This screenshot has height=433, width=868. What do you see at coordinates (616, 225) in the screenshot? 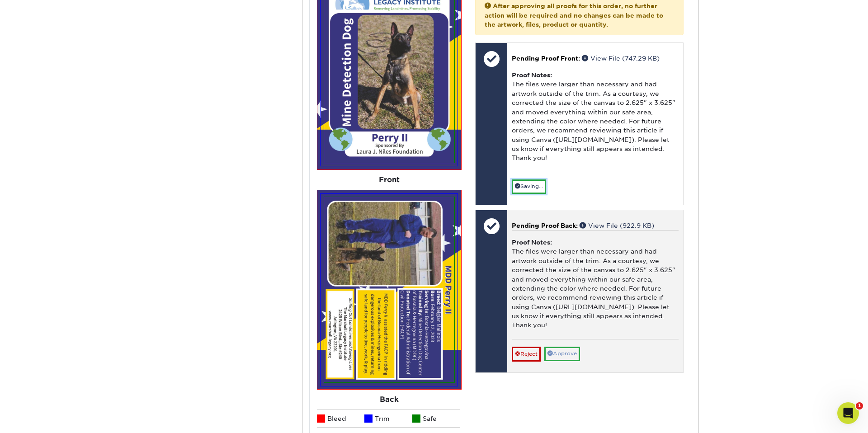
I see `a: View File (922.9 KB)` at bounding box center [616, 225].